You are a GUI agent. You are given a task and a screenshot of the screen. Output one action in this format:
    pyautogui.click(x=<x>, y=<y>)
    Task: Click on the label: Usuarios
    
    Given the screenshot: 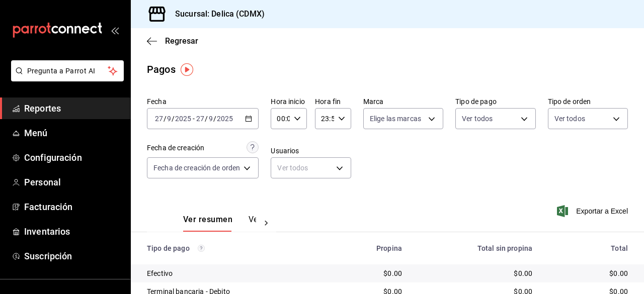 What is the action you would take?
    pyautogui.click(x=310, y=150)
    